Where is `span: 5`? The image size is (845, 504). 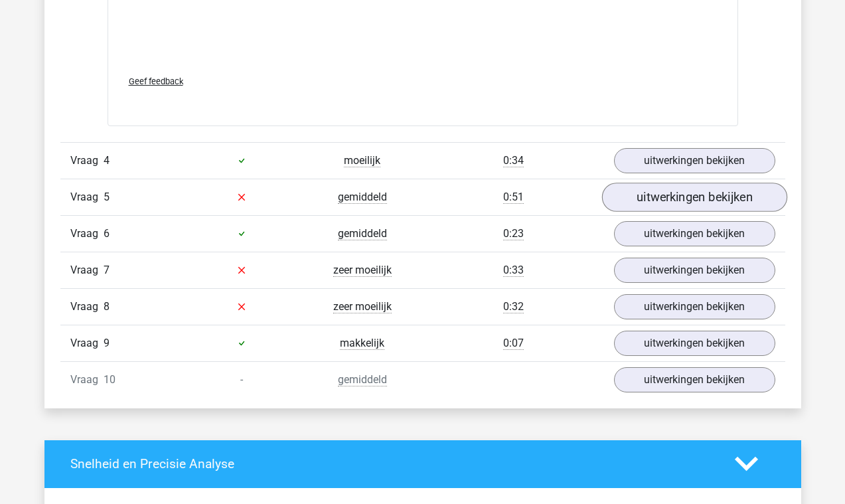 span: 5 is located at coordinates (106, 196).